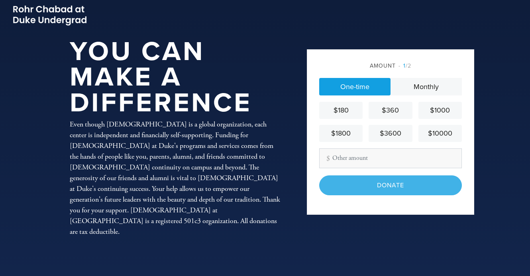  I want to click on a: $10000, so click(440, 133).